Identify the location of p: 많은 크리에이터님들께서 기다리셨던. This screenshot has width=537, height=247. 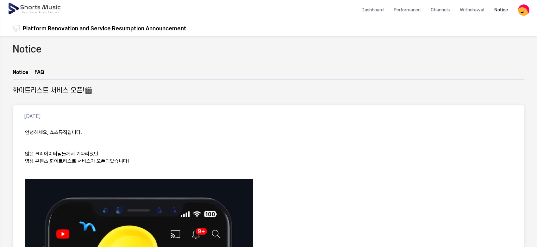
(268, 154).